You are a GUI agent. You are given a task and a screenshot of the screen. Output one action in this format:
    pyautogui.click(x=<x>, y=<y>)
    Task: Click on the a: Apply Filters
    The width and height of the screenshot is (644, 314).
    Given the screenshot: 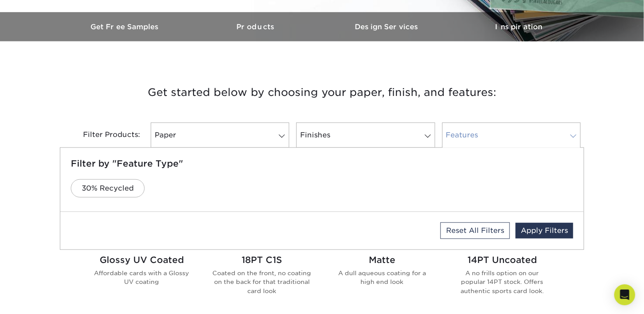 What is the action you would take?
    pyautogui.click(x=544, y=231)
    